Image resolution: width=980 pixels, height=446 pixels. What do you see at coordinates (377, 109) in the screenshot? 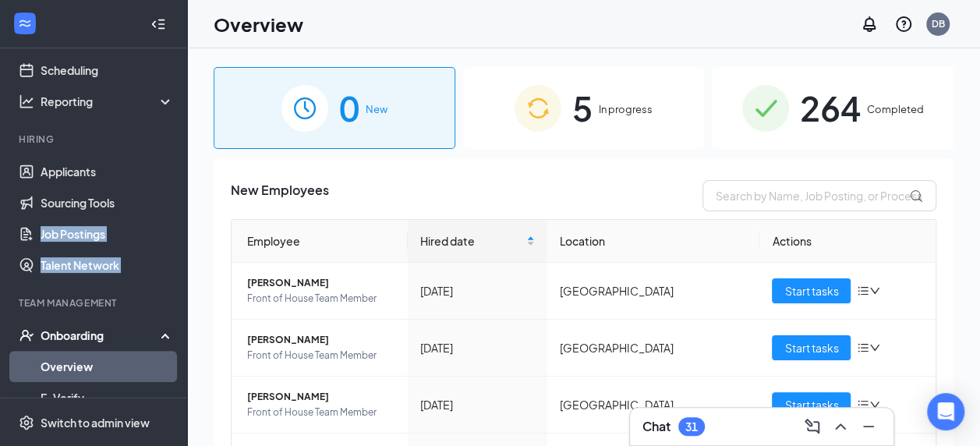
I see `span: New` at bounding box center [377, 109].